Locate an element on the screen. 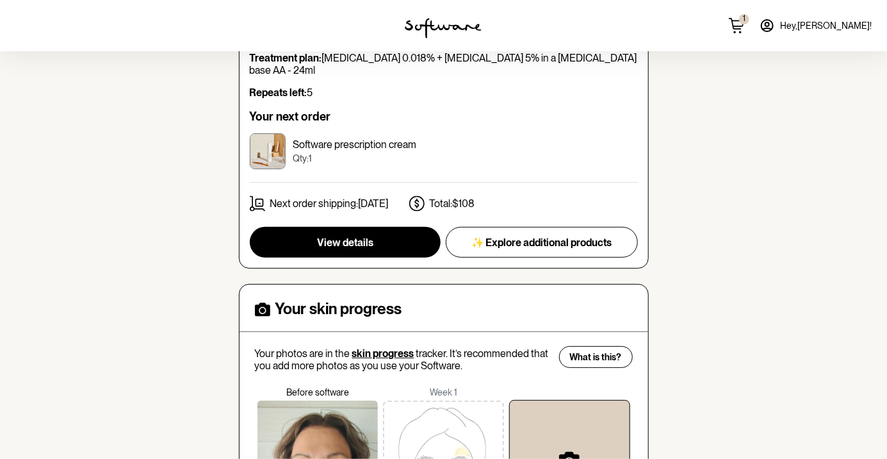 The height and width of the screenshot is (459, 887). p: Your photos are in the tracker. It’s recommended that you add more photos as you use your Software. is located at coordinates (403, 359).